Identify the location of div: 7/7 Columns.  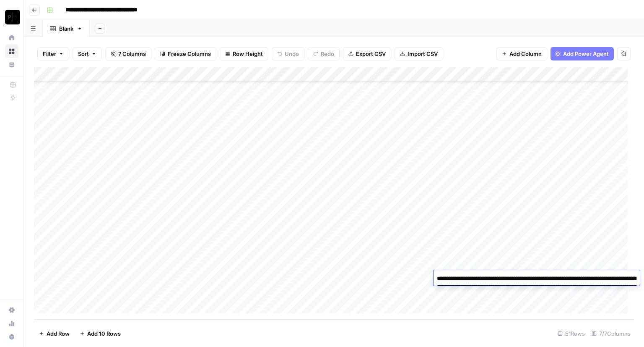
(611, 334).